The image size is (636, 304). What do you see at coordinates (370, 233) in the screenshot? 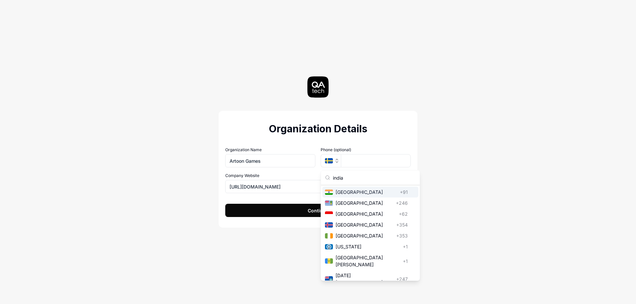
I see `div: Suggestions` at bounding box center [370, 233].